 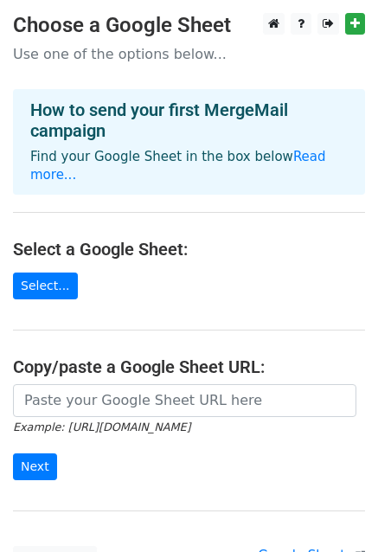 What do you see at coordinates (188, 120) in the screenshot?
I see `h4: How to send your first MergeMail campaign` at bounding box center [188, 120].